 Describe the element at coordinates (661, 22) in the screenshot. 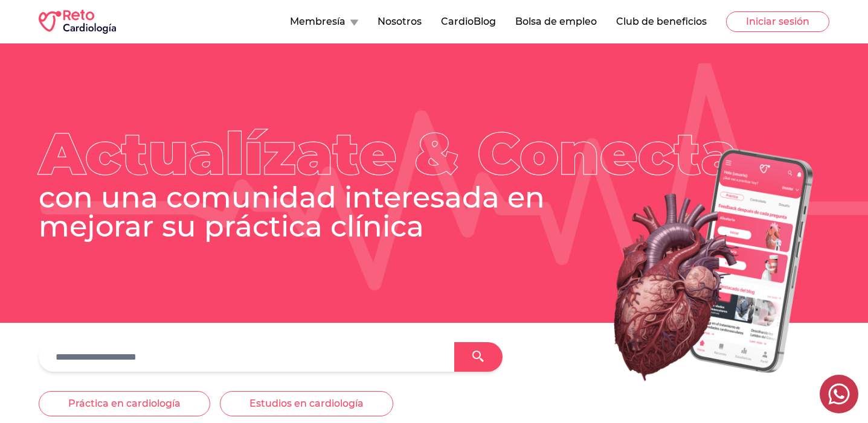

I see `button: Club de beneficios` at that location.